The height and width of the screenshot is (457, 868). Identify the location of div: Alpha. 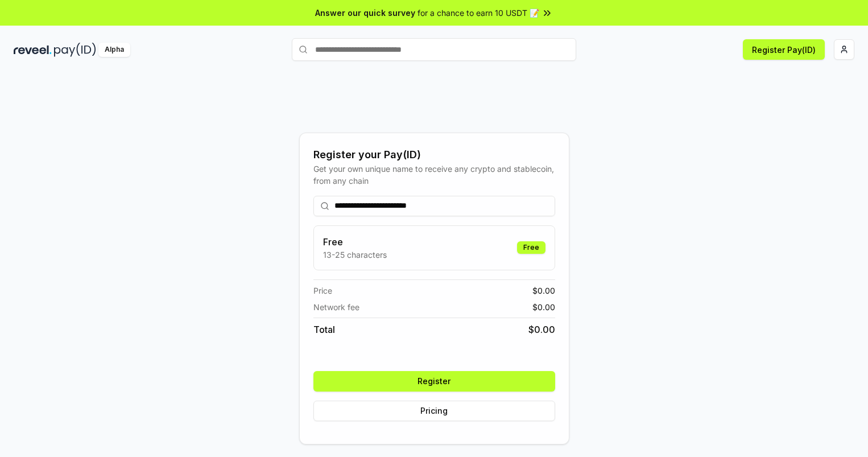
(115, 50).